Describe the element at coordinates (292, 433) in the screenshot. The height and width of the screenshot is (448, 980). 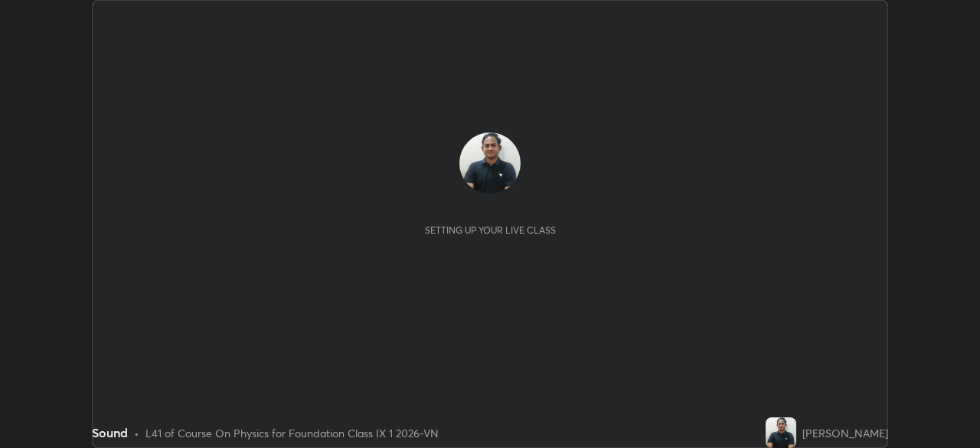
I see `div: L41 of Course On Physics for Foundation Class IX 1 2026-VN` at that location.